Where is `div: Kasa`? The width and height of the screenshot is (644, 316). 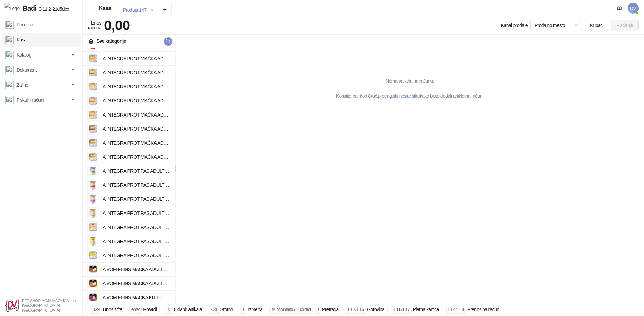 div: Kasa is located at coordinates (105, 8).